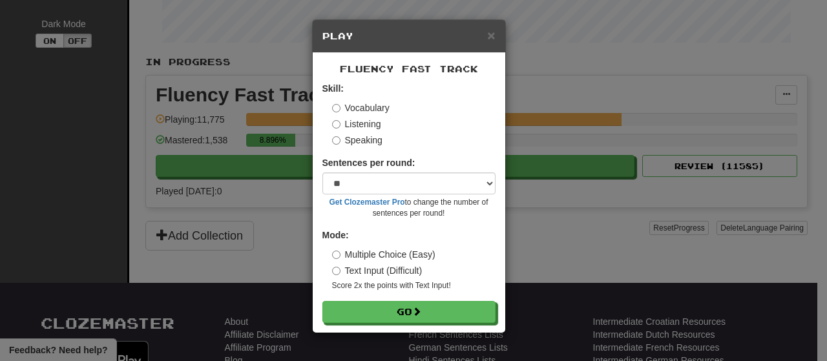 The image size is (827, 361). Describe the element at coordinates (409, 208) in the screenshot. I see `small: to change the number of sentences per round!` at that location.